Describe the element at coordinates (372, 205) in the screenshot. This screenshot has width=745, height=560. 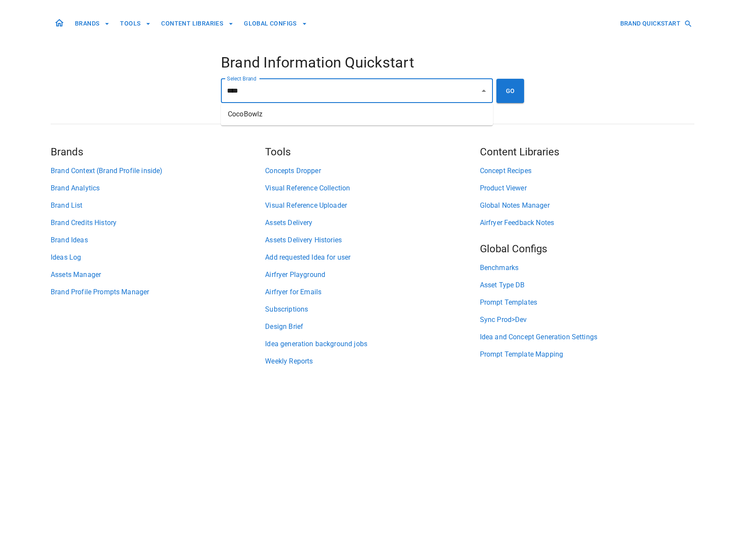
I see `a: Visual Reference Uploader` at that location.